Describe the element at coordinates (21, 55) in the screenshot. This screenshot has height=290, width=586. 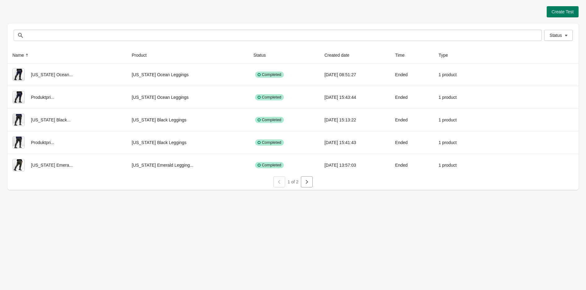
I see `button: Name` at that location.